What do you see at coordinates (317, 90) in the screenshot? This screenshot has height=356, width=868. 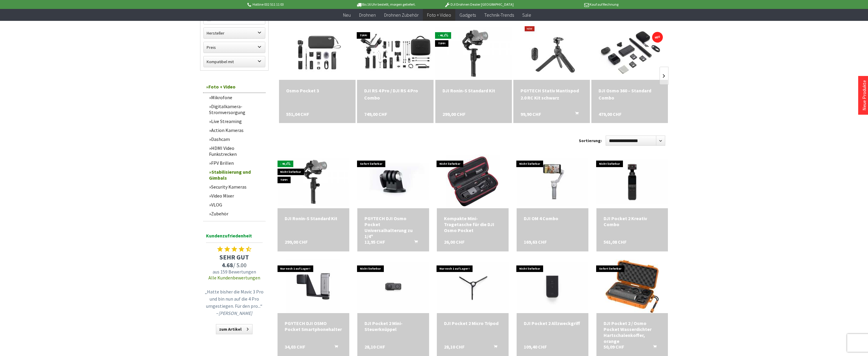 I see `div: Osmo Pocket 3` at bounding box center [317, 90].